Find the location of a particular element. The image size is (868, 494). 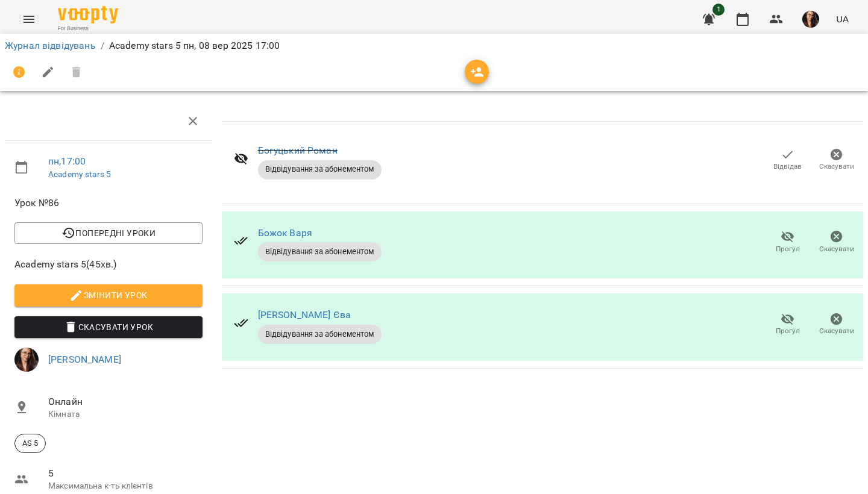

span: Урок №86 is located at coordinates (109, 203).